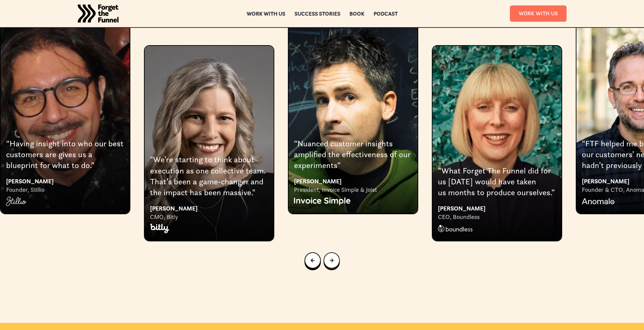 This screenshot has width=644, height=330. Describe the element at coordinates (317, 14) in the screenshot. I see `div: Success Stories` at that location.